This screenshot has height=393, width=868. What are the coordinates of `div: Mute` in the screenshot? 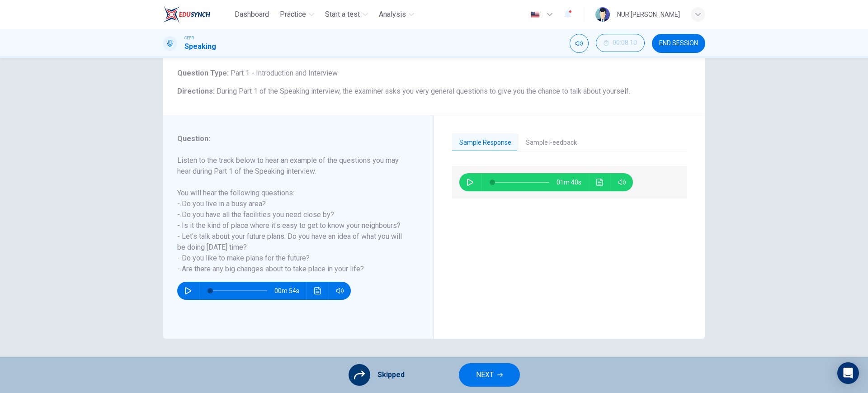 It's located at (579, 43).